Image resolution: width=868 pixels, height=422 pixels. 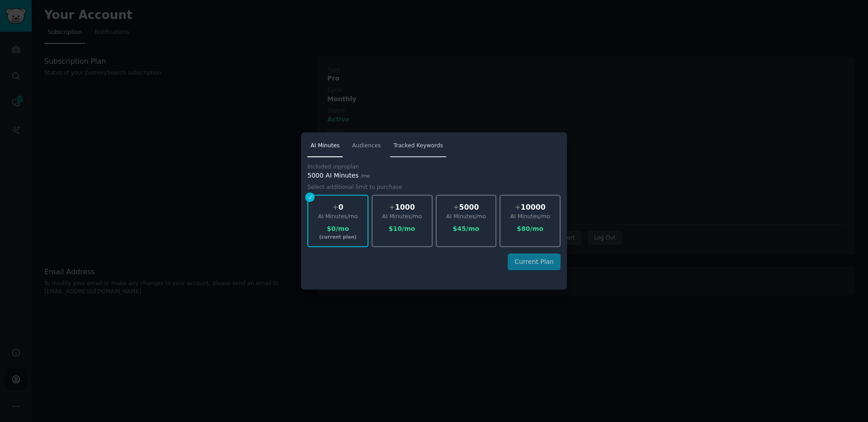 What do you see at coordinates (338, 237) in the screenshot?
I see `div: (current plan)` at bounding box center [338, 237].